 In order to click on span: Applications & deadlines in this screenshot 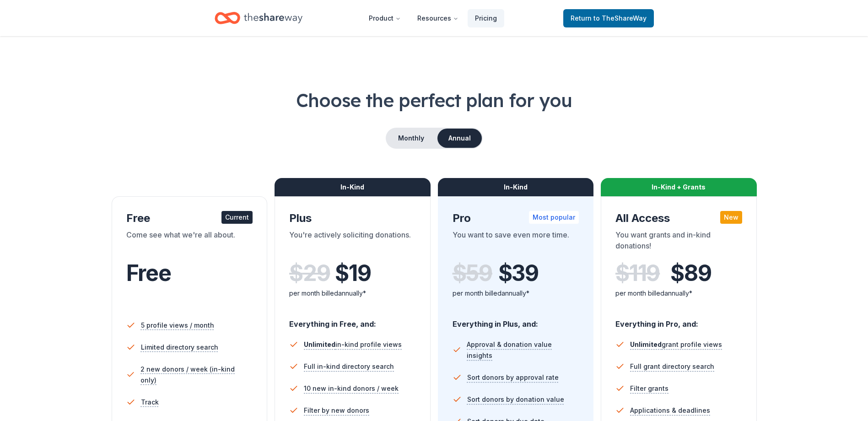, I will do `click(669, 410)`.